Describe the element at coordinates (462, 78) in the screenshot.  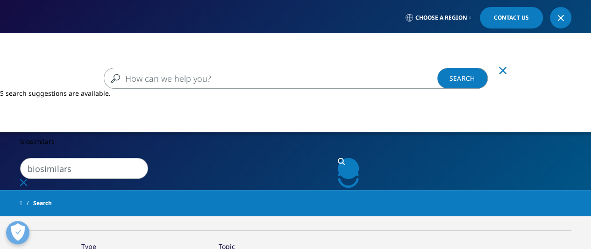
I see `a: Search` at that location.